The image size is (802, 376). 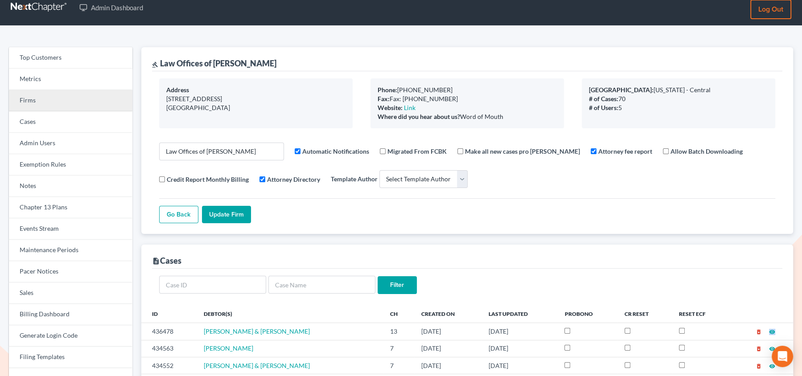 I want to click on a: Admin Users, so click(x=70, y=144).